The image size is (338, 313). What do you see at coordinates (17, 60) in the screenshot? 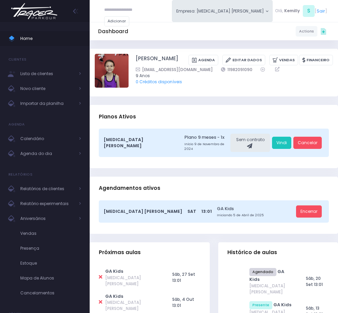
I see `h4: Clientes` at bounding box center [17, 60].